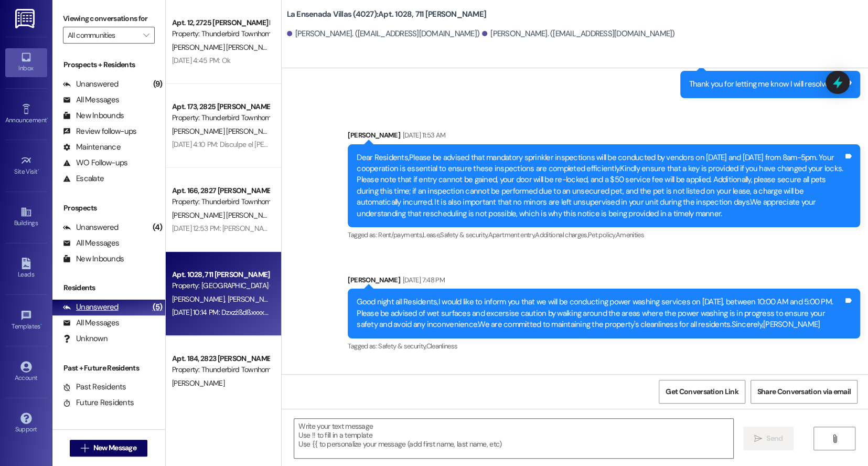 The width and height of the screenshot is (868, 466). Describe the element at coordinates (702, 392) in the screenshot. I see `button: Get Conversation Link` at that location.